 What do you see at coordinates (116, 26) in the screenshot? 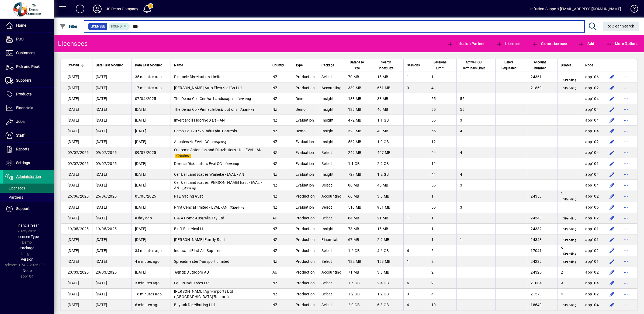
I see `span: Found` at bounding box center [116, 26].